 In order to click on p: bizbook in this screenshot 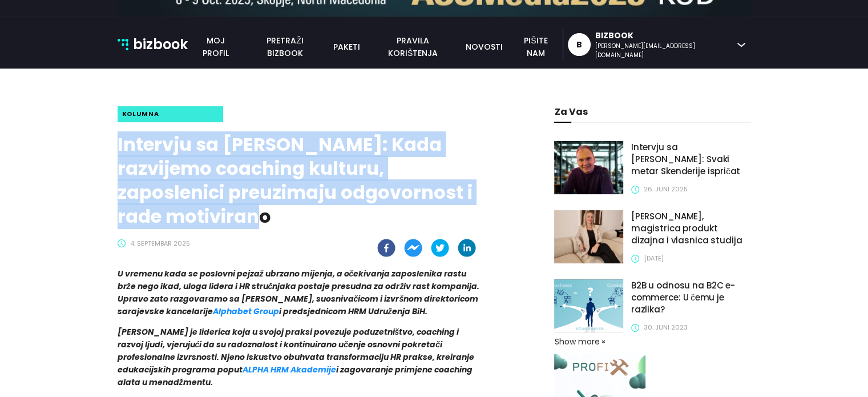, I will do `click(160, 45)`.